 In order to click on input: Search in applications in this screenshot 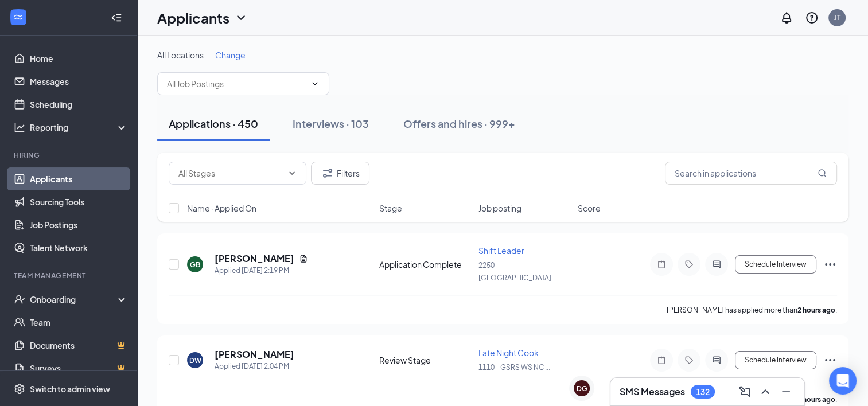, I will do `click(751, 173)`.